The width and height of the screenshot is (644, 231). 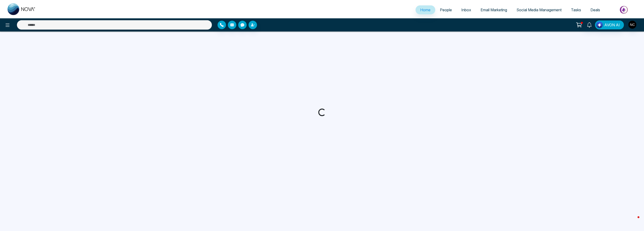 I want to click on img: Lead Flow, so click(x=599, y=25).